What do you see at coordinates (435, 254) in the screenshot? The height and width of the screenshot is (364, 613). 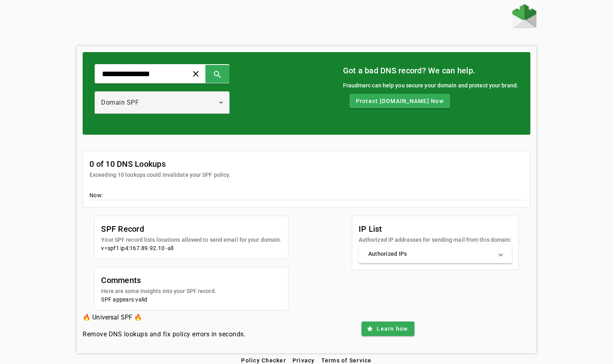 I see `mat-expansion-panel-header: Authorized IPs` at bounding box center [435, 254].